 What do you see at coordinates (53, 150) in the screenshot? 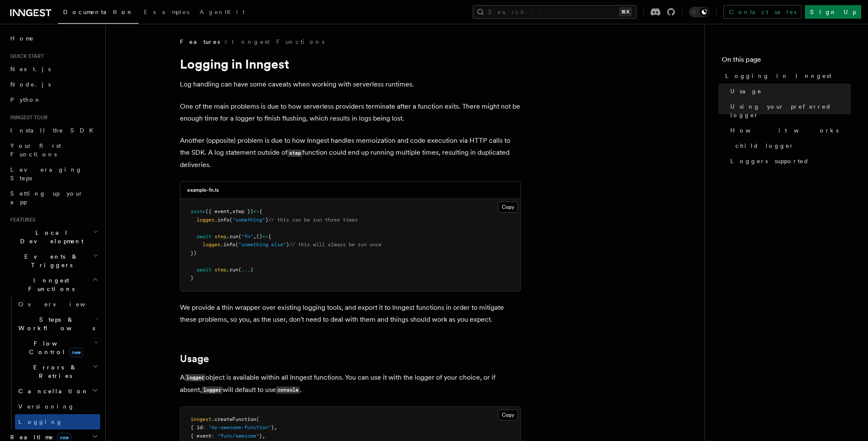
I see `a: Your first Functions` at bounding box center [53, 150].